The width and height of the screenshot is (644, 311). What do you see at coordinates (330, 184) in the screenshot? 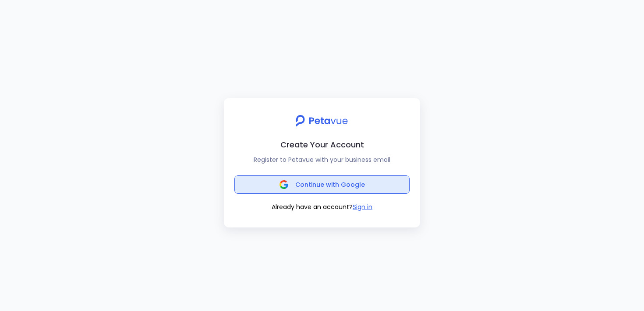
I see `span: Continue with Google` at bounding box center [330, 184].